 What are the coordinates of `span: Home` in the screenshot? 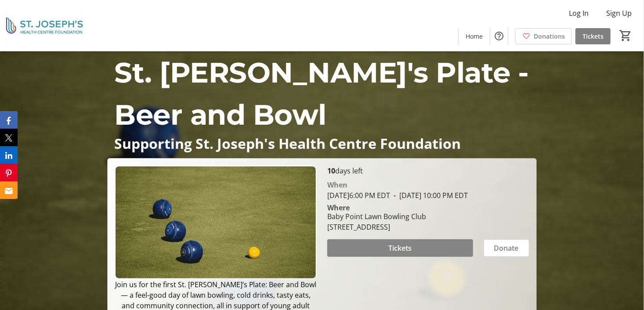 It's located at (474, 36).